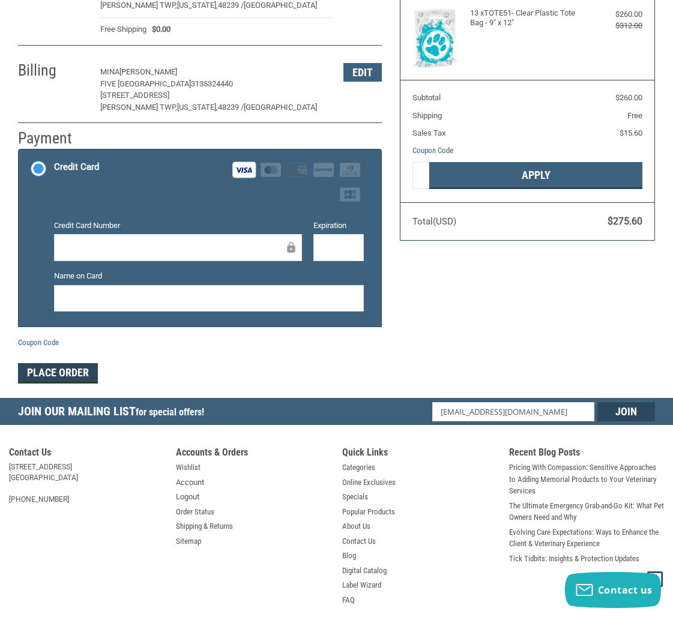 This screenshot has width=673, height=617. I want to click on h4: 13 x TOTE51- Clear Plastic Tote Bag - 9" x 12", so click(526, 18).